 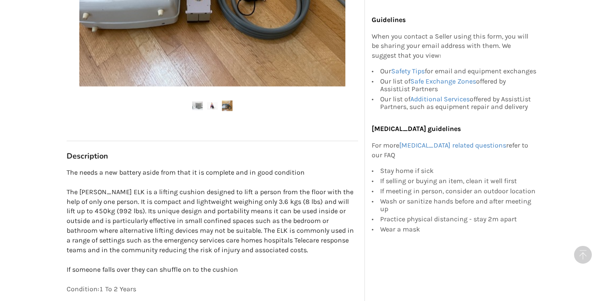 What do you see at coordinates (459, 205) in the screenshot?
I see `div: Wash or sanitize hands before and after meeting up` at bounding box center [459, 205].